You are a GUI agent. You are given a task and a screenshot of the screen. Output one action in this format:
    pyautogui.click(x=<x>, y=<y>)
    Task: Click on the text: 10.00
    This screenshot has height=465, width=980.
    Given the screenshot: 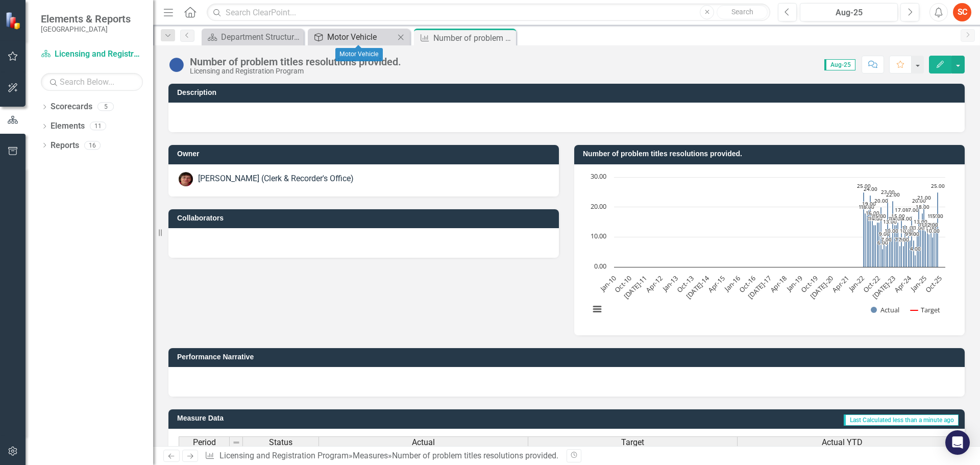 What is the action you would take?
    pyautogui.click(x=598, y=236)
    